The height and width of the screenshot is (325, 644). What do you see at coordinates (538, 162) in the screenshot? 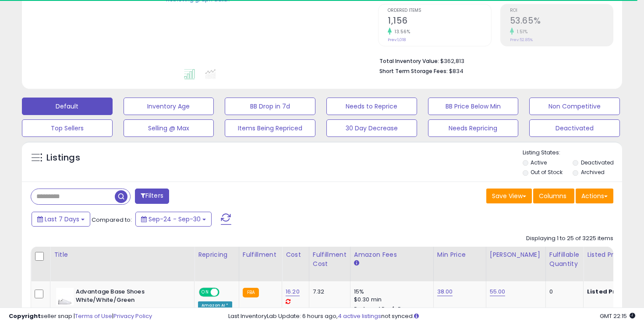
I see `label: Active` at bounding box center [538, 162].